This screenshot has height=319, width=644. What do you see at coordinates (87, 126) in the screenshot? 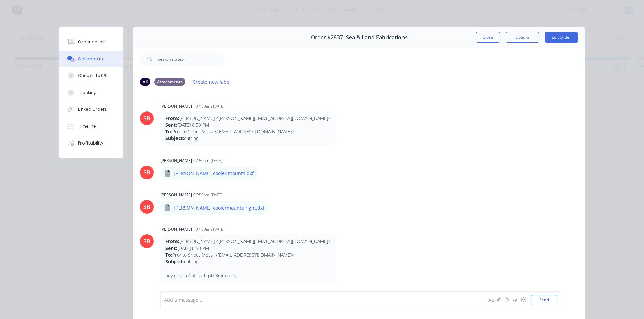
I see `div: Timeline` at bounding box center [87, 126].